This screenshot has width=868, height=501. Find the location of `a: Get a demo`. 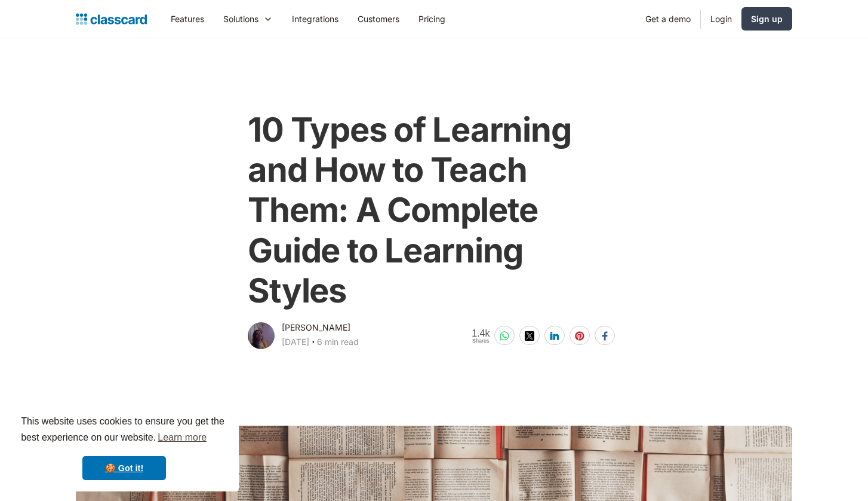

a: Get a demo is located at coordinates (668, 19).